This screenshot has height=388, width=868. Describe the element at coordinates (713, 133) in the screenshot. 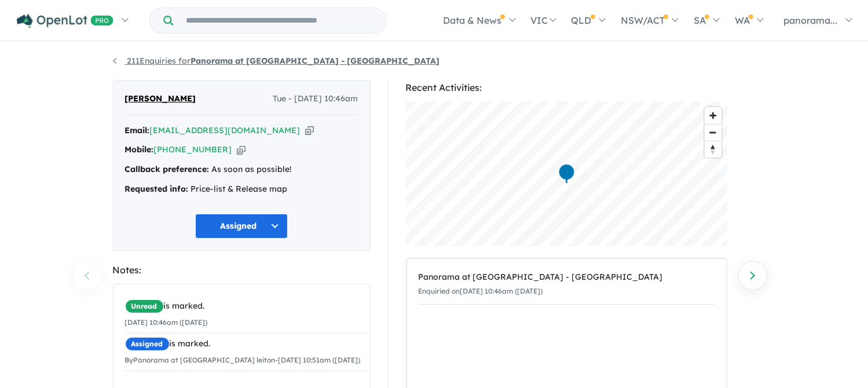

I see `span: Zoom out` at that location.